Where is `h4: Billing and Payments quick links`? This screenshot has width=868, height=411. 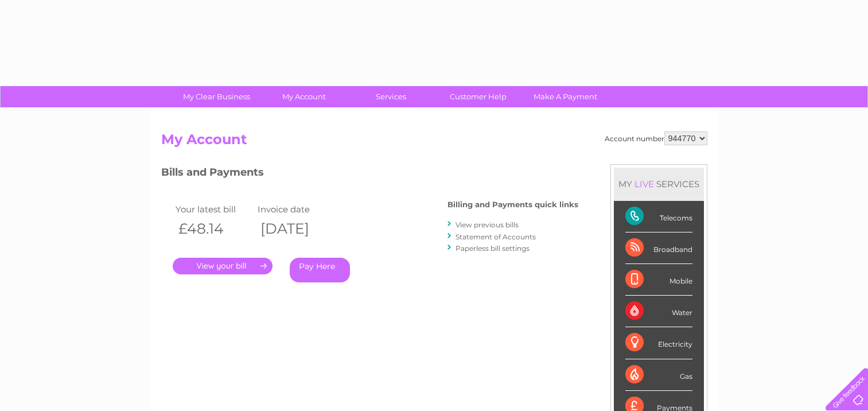
h4: Billing and Payments quick links is located at coordinates (513, 204).